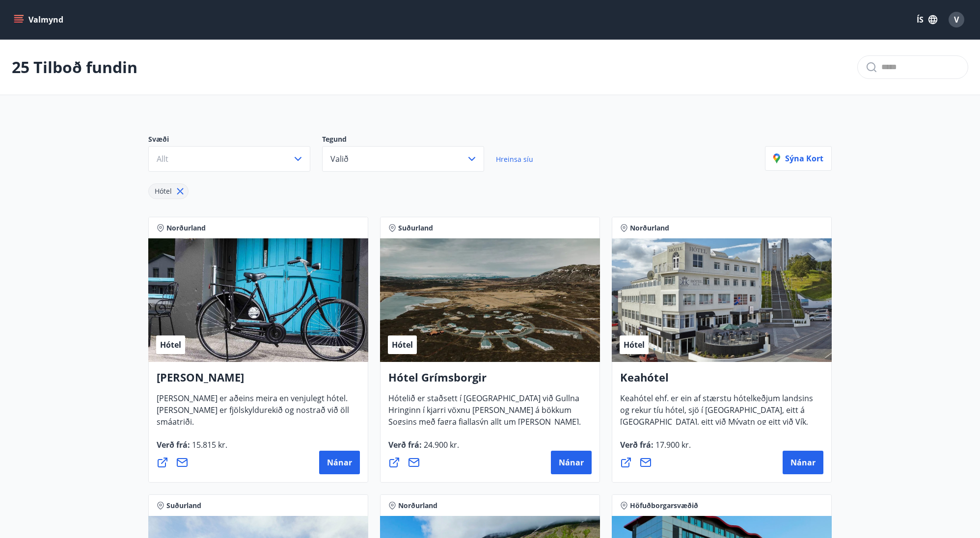 The width and height of the screenshot is (980, 538). What do you see at coordinates (168, 191) in the screenshot?
I see `div: Hótel` at bounding box center [168, 191].